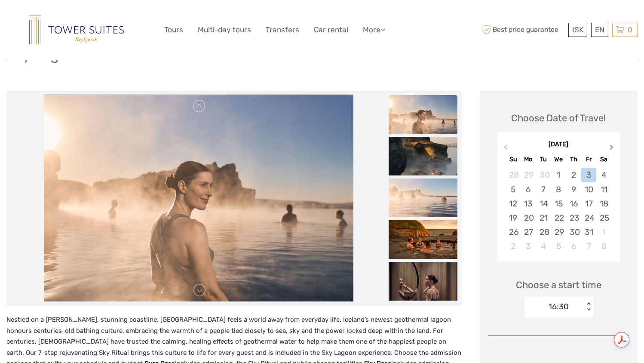 This screenshot has width=644, height=363. I want to click on div: Su, so click(513, 159).